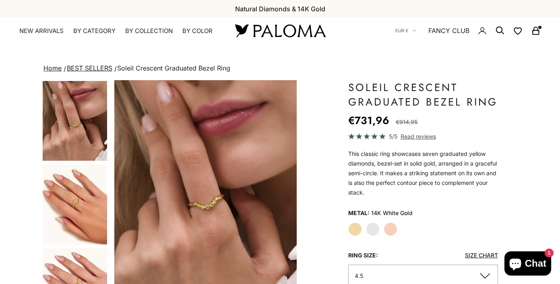  What do you see at coordinates (419, 136) in the screenshot?
I see `span: Read reviews` at bounding box center [419, 136].